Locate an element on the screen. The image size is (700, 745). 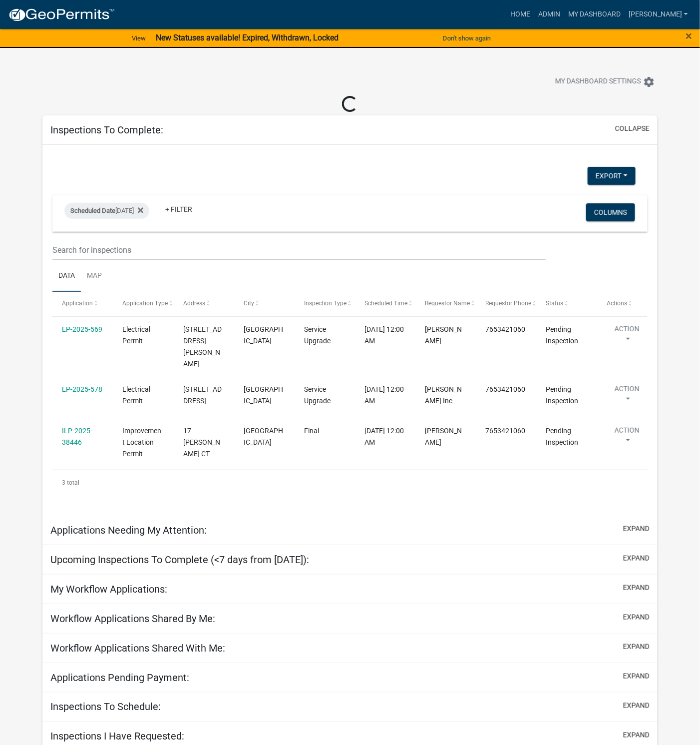
span: Actions is located at coordinates (616, 303).